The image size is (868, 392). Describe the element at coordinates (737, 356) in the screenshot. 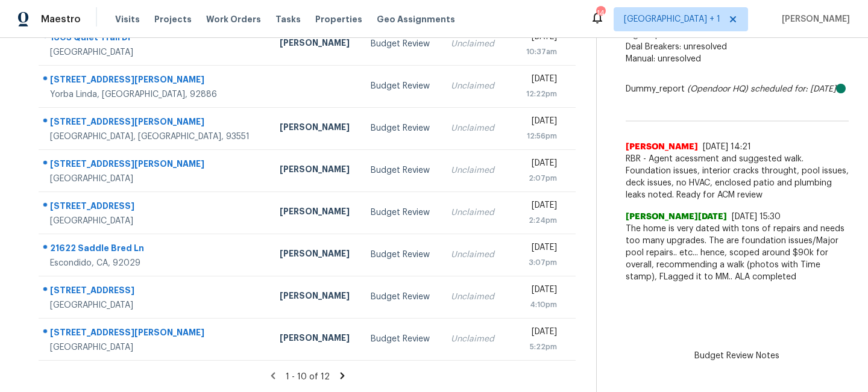

I see `span: Budget Review Notes` at that location.